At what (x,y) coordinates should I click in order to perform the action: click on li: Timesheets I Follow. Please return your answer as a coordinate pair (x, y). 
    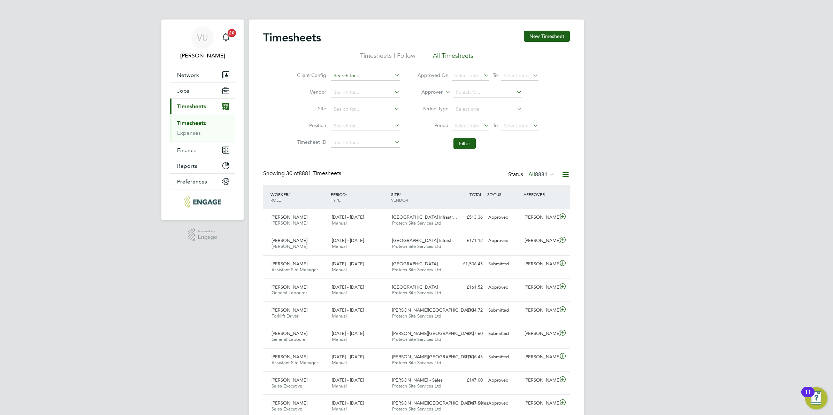
    Looking at the image, I should click on (387, 58).